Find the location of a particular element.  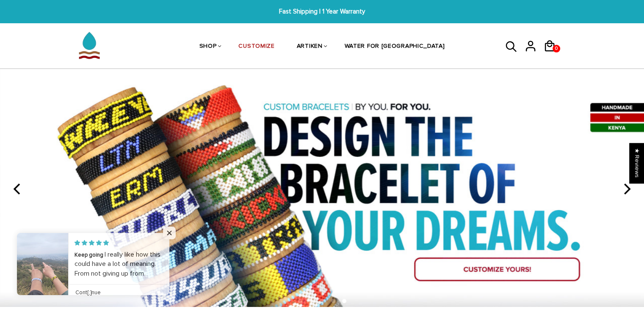

button: previous is located at coordinates (18, 190).